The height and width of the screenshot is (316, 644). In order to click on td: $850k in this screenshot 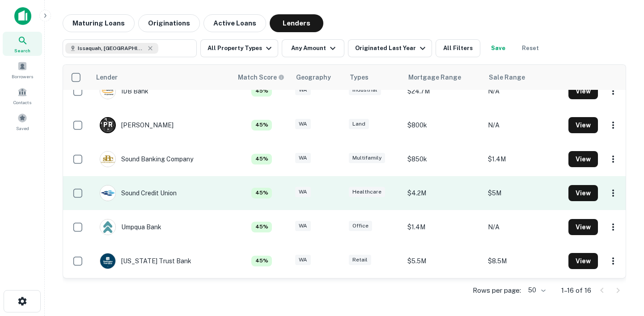, I will do `click(443, 159)`.